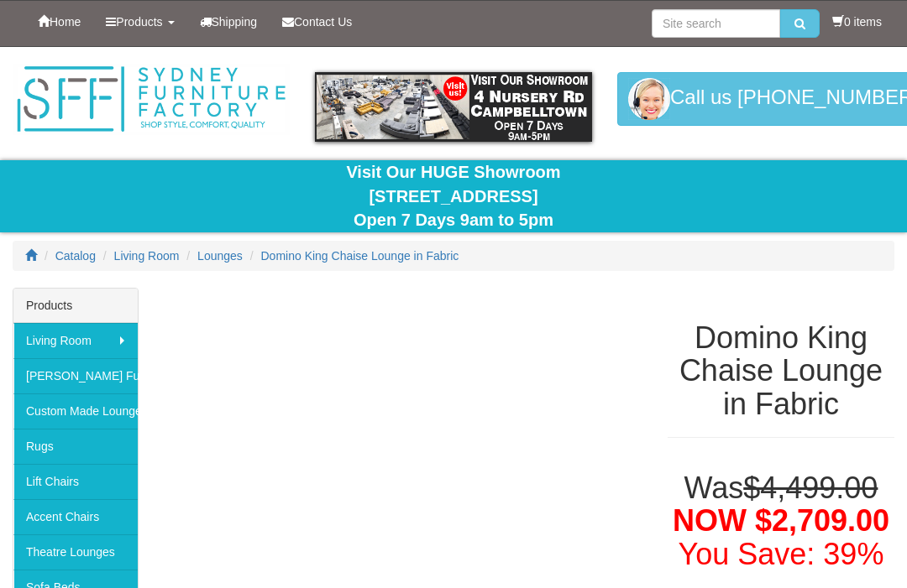 The image size is (907, 588). What do you see at coordinates (76, 446) in the screenshot?
I see `a: Rugs` at bounding box center [76, 446].